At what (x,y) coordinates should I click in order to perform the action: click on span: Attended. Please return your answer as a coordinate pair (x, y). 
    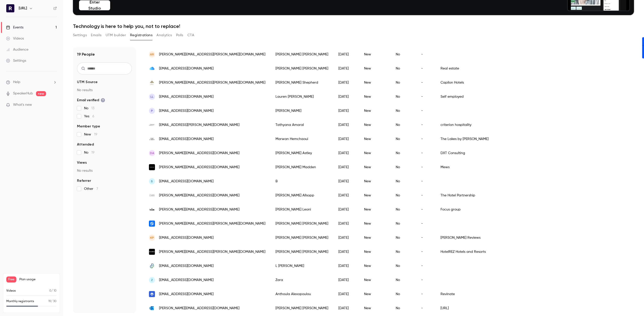
    Looking at the image, I should click on (85, 144).